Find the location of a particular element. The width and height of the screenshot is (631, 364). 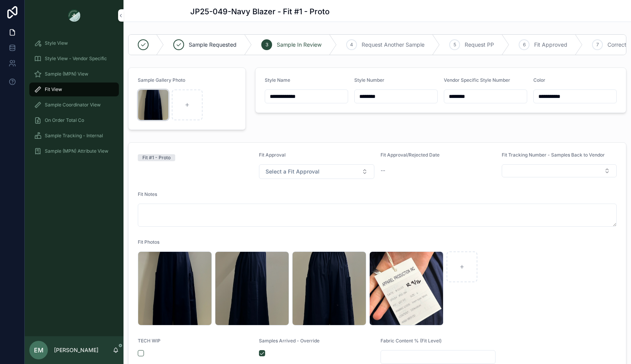

span: TECH WIP is located at coordinates (149, 340).